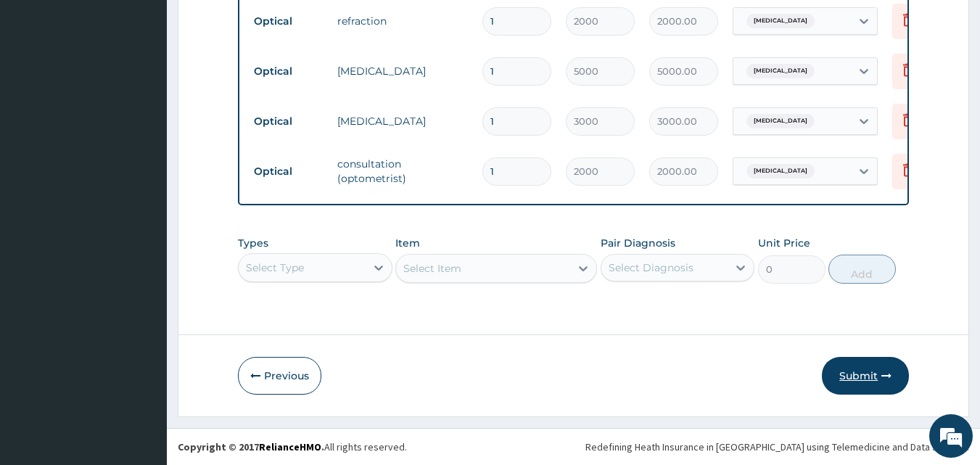 The height and width of the screenshot is (465, 980). Describe the element at coordinates (402, 21) in the screenshot. I see `td: refraction` at that location.